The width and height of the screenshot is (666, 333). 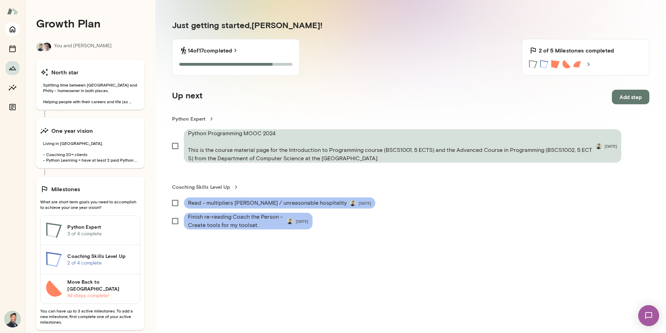 I want to click on h6: North star, so click(x=65, y=72).